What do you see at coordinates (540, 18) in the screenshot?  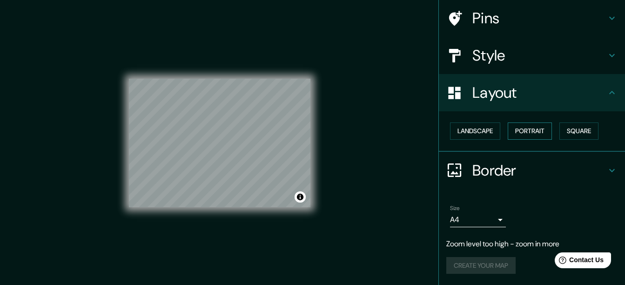 I see `h4: Pins` at bounding box center [540, 18].